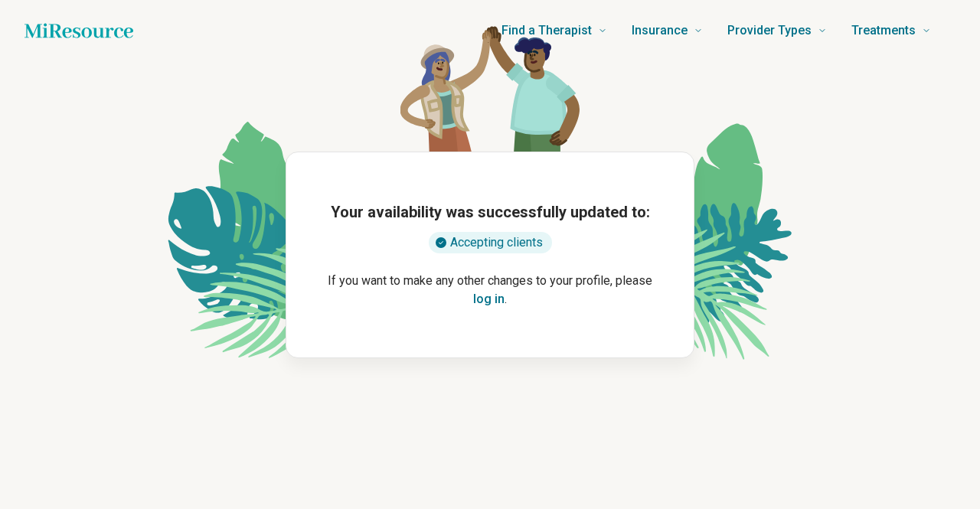 The image size is (980, 509). Describe the element at coordinates (883, 30) in the screenshot. I see `span: Treatments` at that location.